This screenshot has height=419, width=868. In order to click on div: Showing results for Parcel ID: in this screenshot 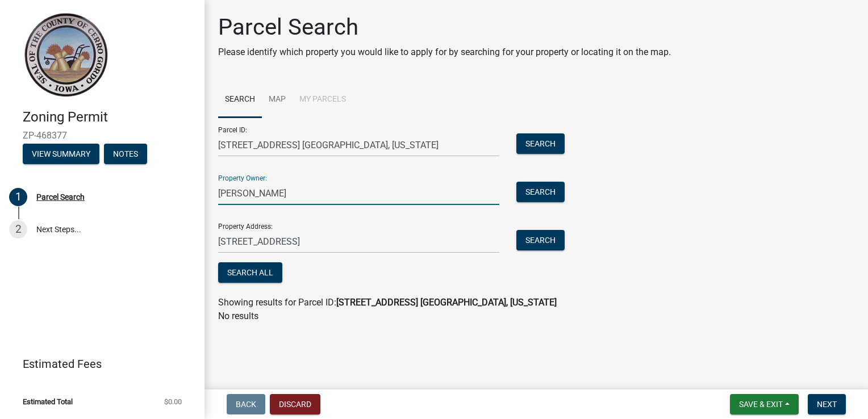, I will do `click(536, 303)`.